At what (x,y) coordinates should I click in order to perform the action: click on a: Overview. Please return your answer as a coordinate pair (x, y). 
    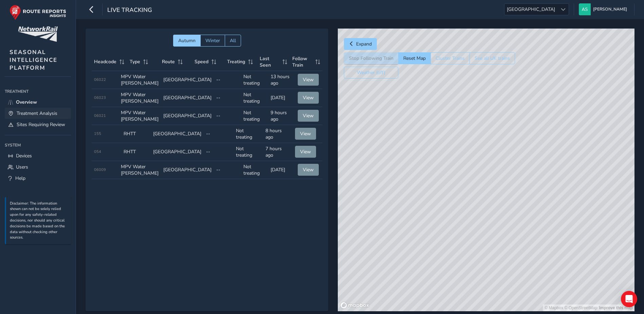
    Looking at the image, I should click on (37, 102).